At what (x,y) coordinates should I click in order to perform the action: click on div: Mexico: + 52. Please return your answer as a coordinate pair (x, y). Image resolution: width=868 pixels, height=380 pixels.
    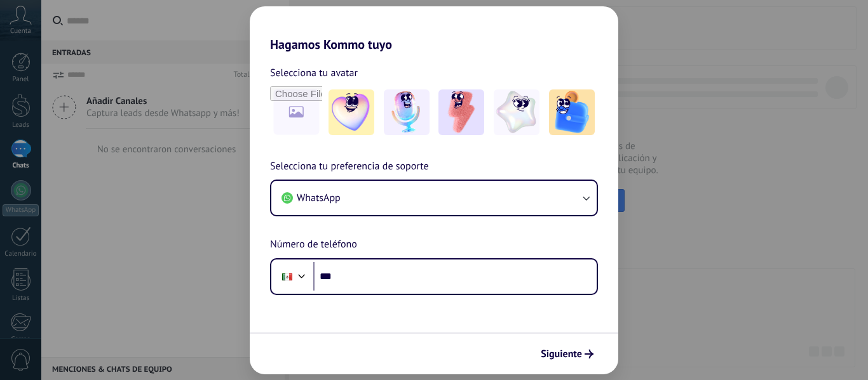
    Looking at the image, I should click on (288, 277).